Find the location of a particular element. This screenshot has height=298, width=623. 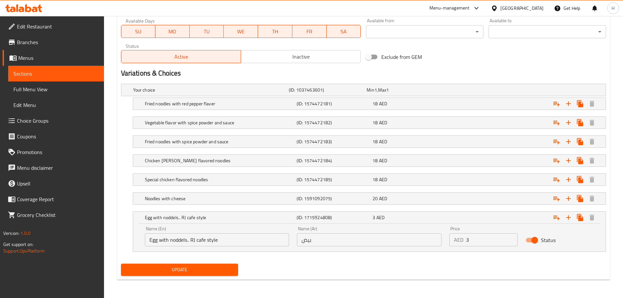

span: 3 is located at coordinates (374, 217).